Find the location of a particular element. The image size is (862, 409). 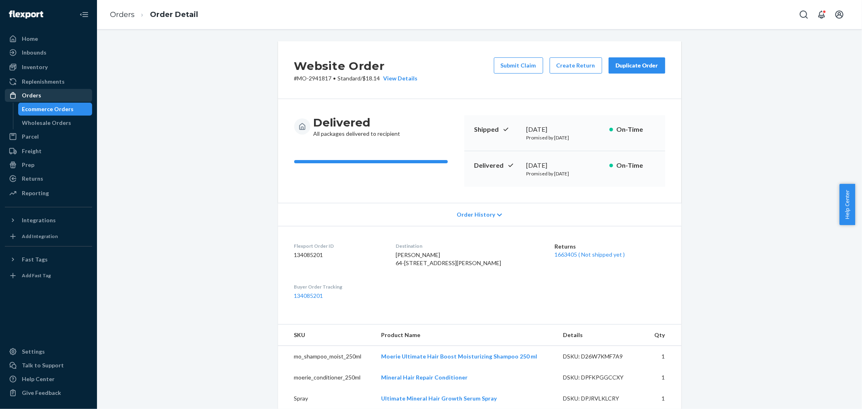

dd: 134085201 is located at coordinates (339, 255).